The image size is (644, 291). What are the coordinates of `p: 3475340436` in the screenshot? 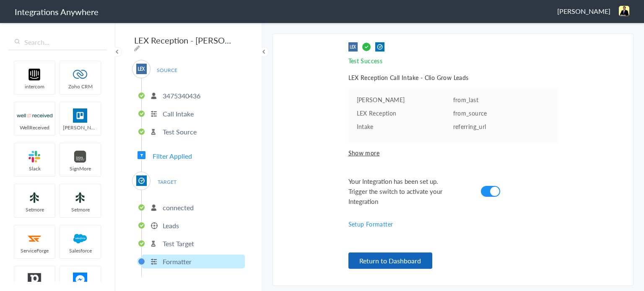 It's located at (182, 96).